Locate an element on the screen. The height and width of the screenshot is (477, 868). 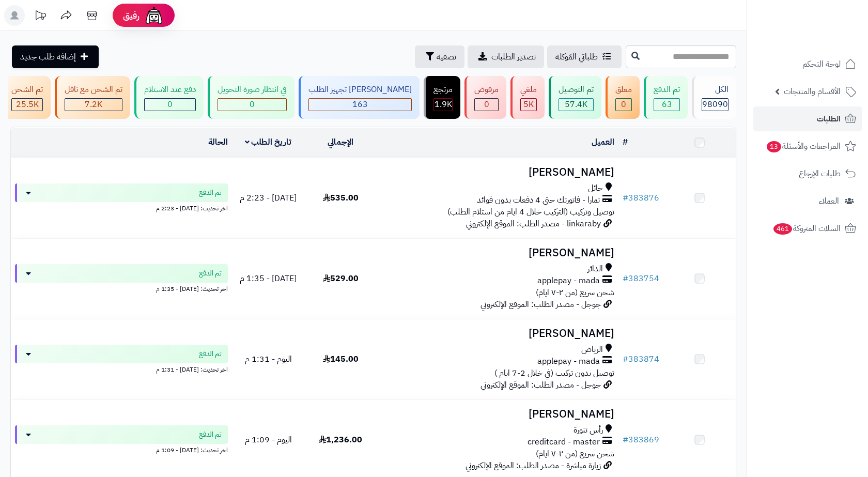
span: العملاء is located at coordinates (829, 201).